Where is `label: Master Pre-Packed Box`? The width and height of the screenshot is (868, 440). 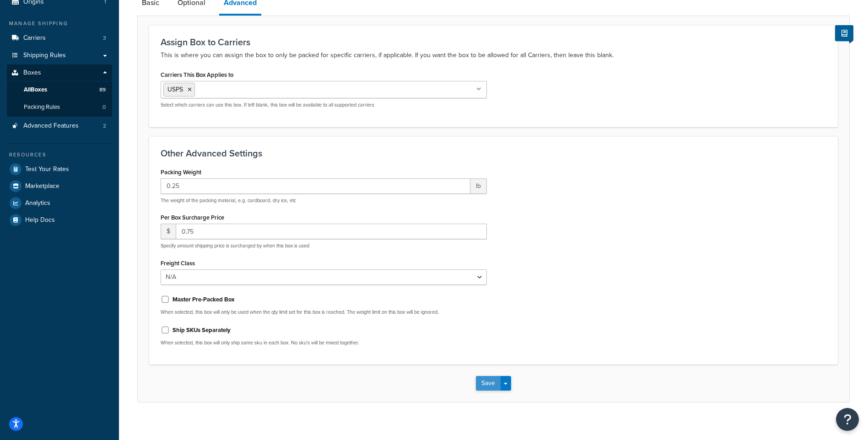
label: Master Pre-Packed Box is located at coordinates (204, 300).